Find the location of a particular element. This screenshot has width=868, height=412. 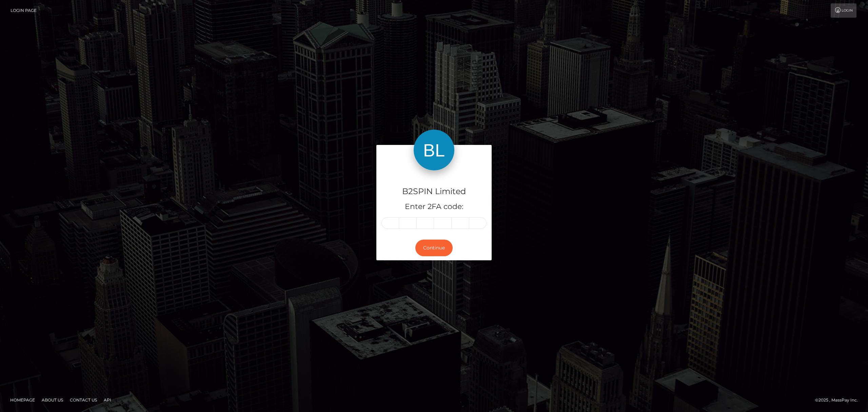

a: About Us is located at coordinates (52, 400).